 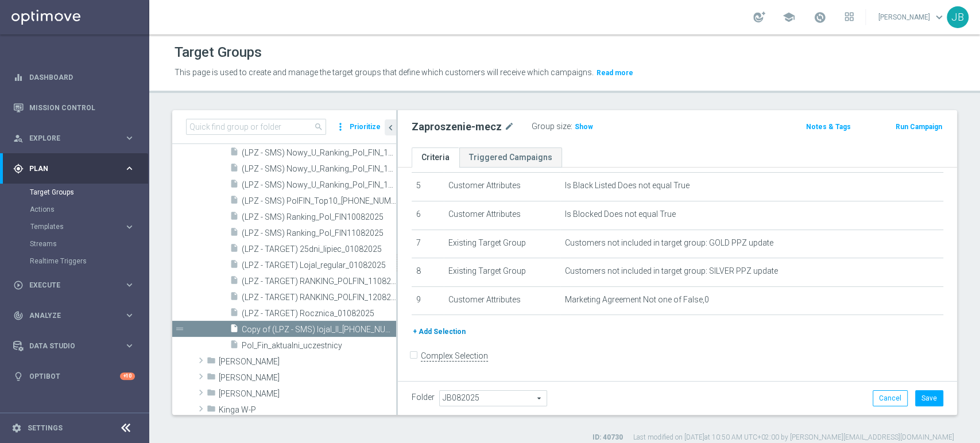 What do you see at coordinates (423, 398) in the screenshot?
I see `label: Folder` at bounding box center [423, 398].